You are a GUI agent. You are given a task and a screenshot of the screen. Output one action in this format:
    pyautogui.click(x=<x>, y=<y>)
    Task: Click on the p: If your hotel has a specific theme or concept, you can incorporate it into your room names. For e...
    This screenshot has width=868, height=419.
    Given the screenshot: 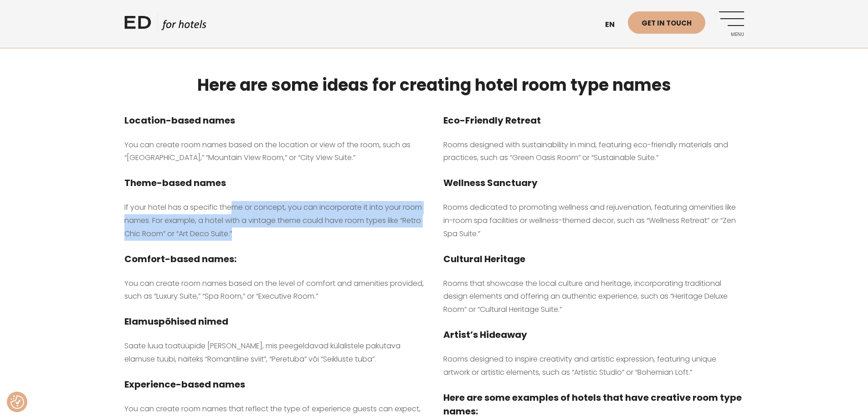 What is the action you would take?
    pyautogui.click(x=275, y=221)
    